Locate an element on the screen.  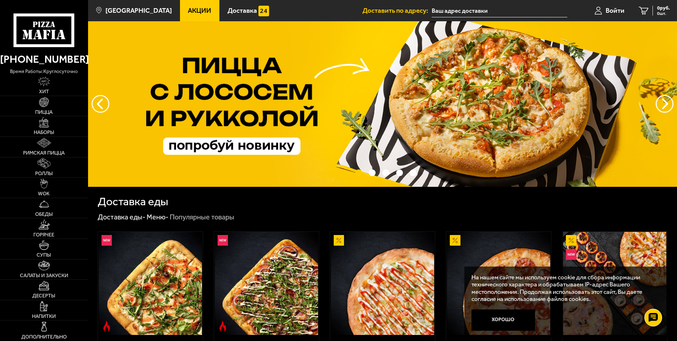
input: Ваш адрес доставки is located at coordinates (499, 11).